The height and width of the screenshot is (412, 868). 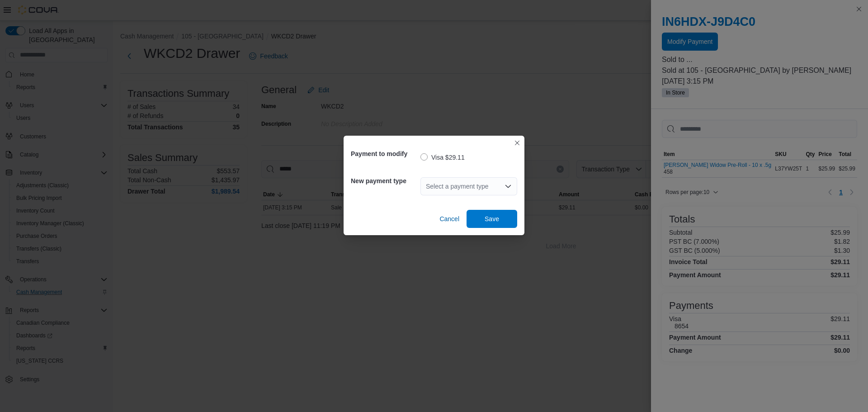 What do you see at coordinates (517, 143) in the screenshot?
I see `button: Closes this modal window` at bounding box center [517, 143].